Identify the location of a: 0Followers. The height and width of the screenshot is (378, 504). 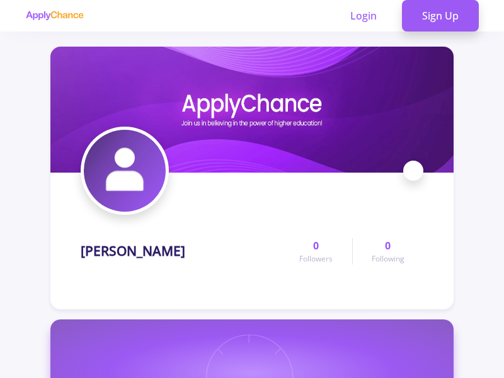
(315, 251).